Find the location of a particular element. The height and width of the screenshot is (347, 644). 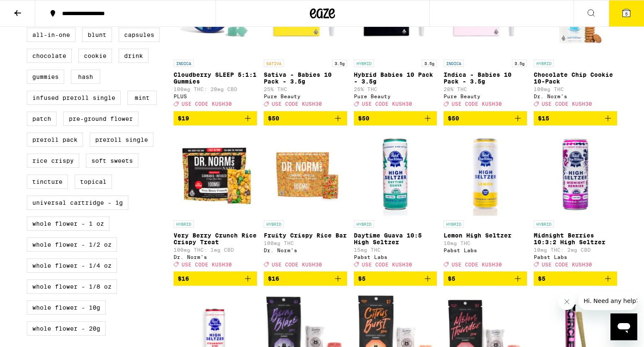

label: Infused Preroll Single is located at coordinates (74, 97).